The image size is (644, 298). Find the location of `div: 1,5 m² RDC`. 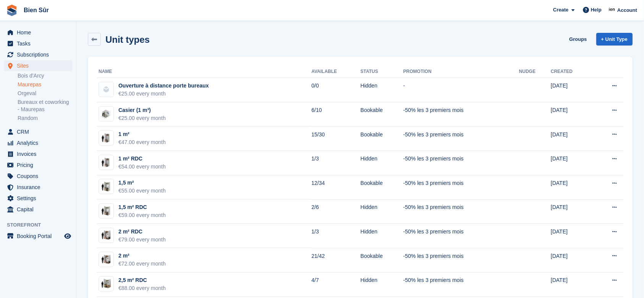

div: 1,5 m² RDC is located at coordinates (142, 207).